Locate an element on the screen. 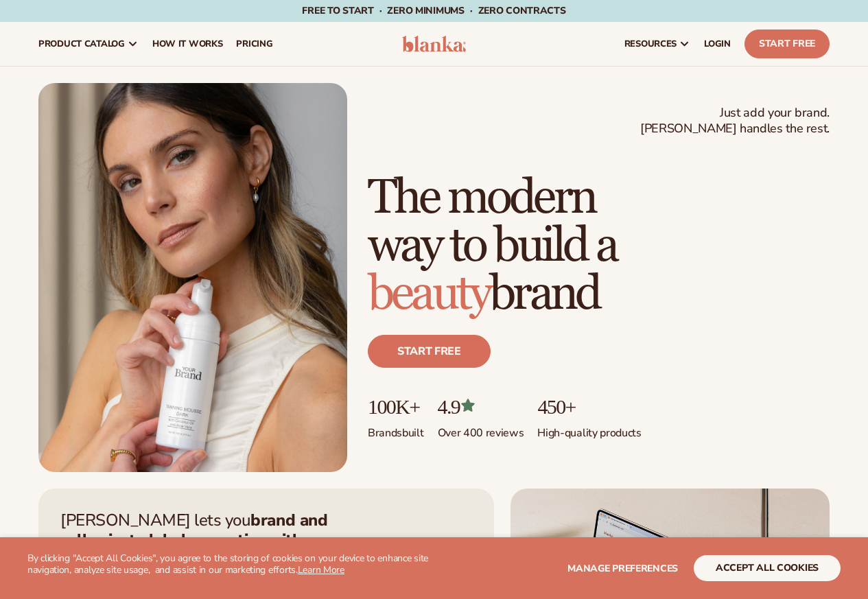 Image resolution: width=868 pixels, height=599 pixels. span: product catalog is located at coordinates (81, 44).